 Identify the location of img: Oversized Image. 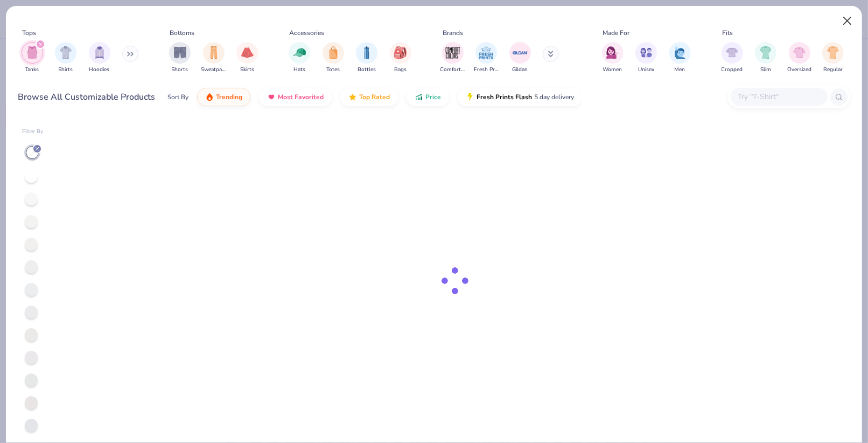
(800, 52).